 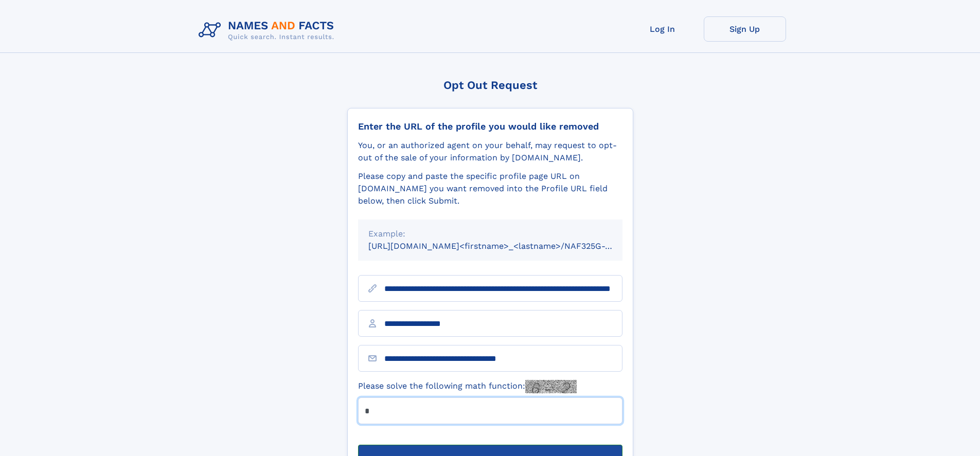 I want to click on div: You, or an authorized agent on your behalf, may request to opt-out of the sale of your informatio..., so click(x=490, y=152).